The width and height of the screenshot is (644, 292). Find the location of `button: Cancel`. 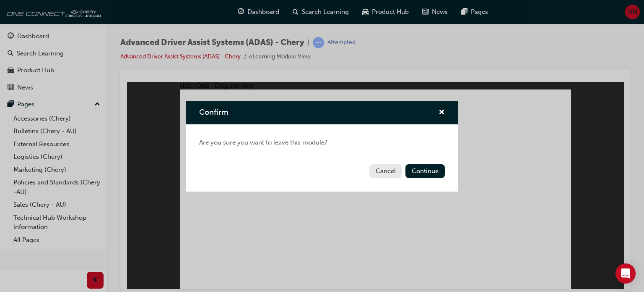

button: Cancel is located at coordinates (386, 171).